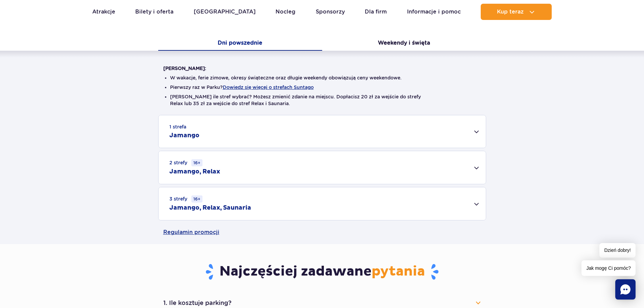  I want to click on h3: Najczęściej zadawane, so click(322, 272).